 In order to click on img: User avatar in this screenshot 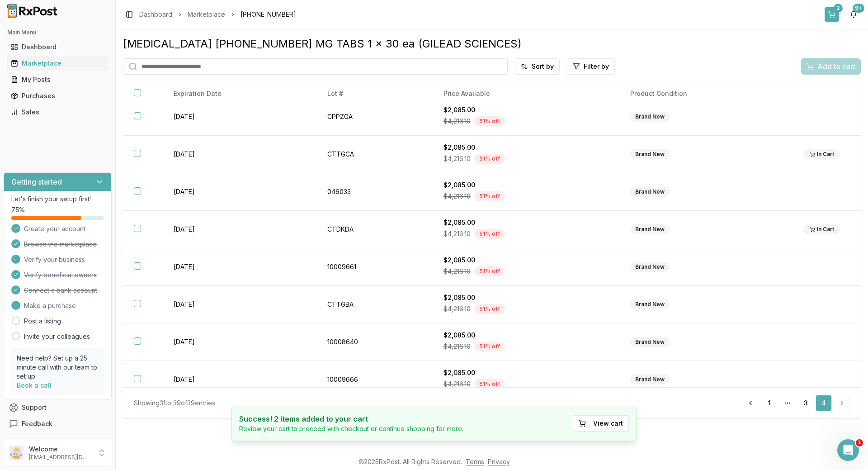, I will do `click(16, 453)`.